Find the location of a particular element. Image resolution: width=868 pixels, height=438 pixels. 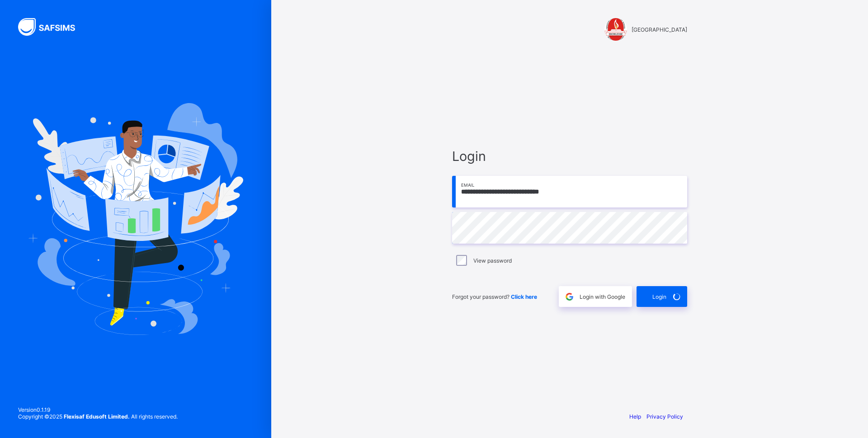

img: Hero Image is located at coordinates (135, 219).